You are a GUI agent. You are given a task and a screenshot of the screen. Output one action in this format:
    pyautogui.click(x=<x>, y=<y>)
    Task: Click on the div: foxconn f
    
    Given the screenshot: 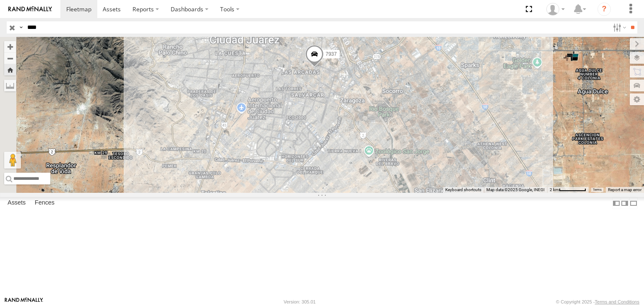 What is the action you would take?
    pyautogui.click(x=556, y=9)
    